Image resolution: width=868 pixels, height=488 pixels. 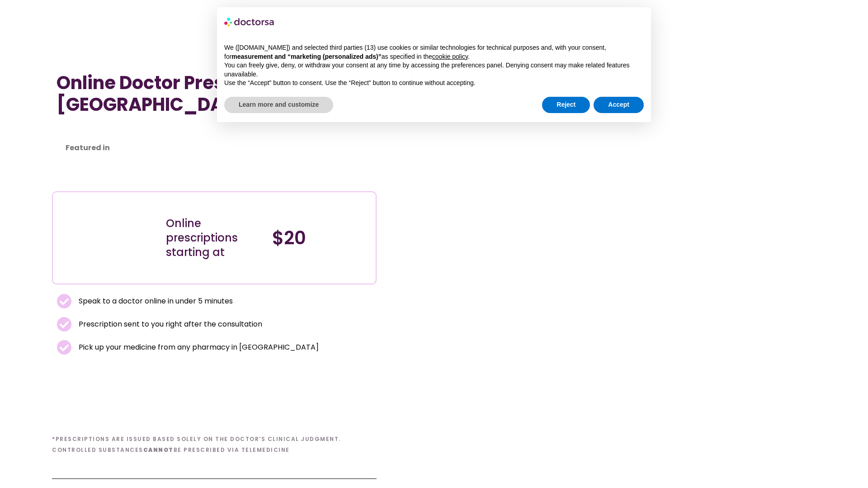 I want to click on strong: measurement and “marketing (personalized ads)”, so click(x=306, y=57).